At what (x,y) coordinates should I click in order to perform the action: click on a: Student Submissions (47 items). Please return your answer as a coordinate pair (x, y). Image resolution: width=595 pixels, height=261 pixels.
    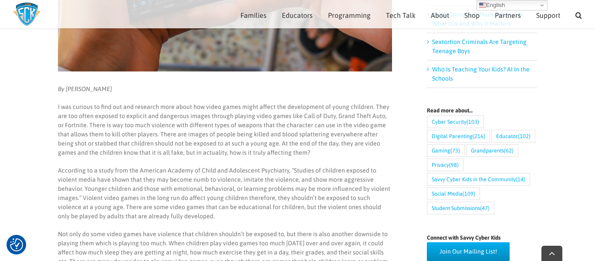
    Looking at the image, I should click on (460, 208).